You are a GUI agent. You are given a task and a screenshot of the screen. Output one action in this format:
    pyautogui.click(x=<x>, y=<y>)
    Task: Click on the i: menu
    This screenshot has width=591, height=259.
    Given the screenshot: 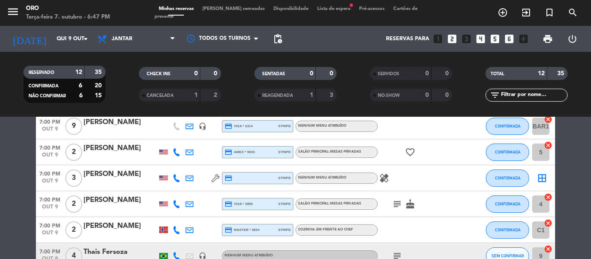 What is the action you would take?
    pyautogui.click(x=13, y=12)
    